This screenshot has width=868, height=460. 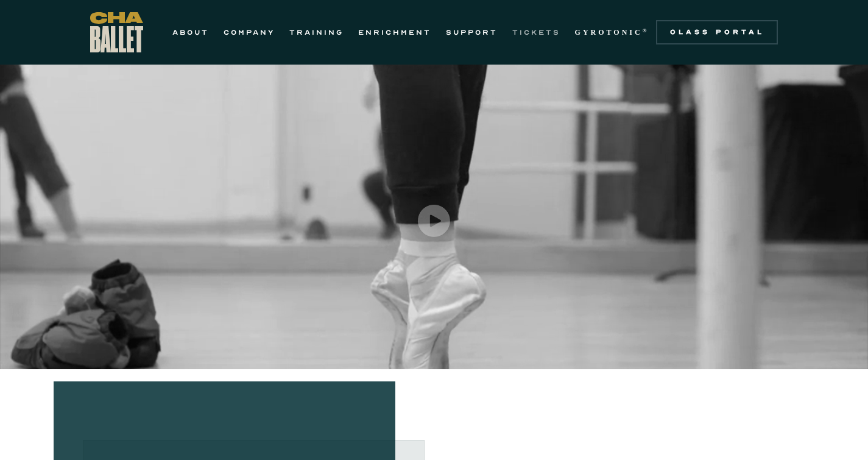 I want to click on a: TICKETS, so click(x=536, y=33).